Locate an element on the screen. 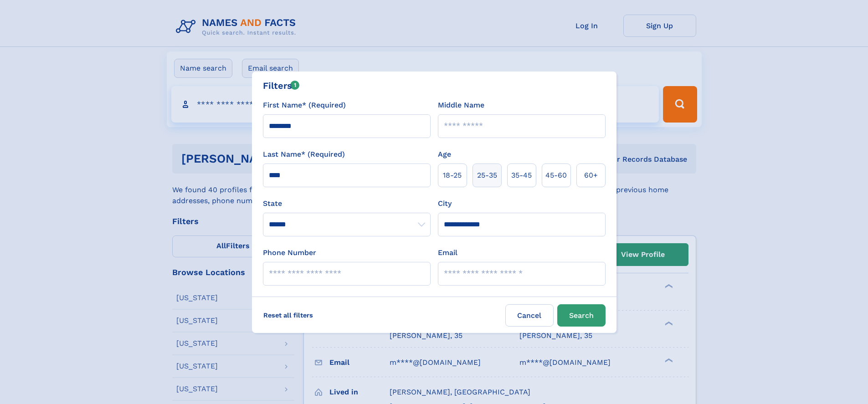  label: Age is located at coordinates (444, 154).